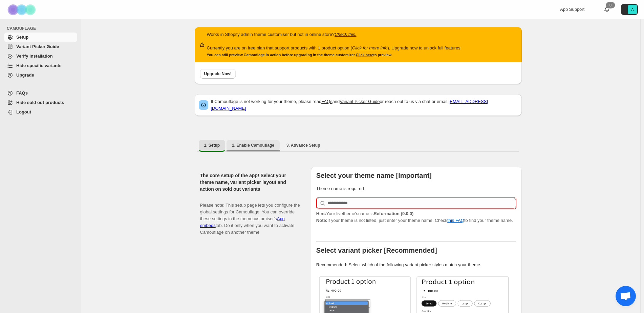 This screenshot has height=313, width=644. Describe the element at coordinates (40, 102) in the screenshot. I see `span: Hide sold out products` at that location.